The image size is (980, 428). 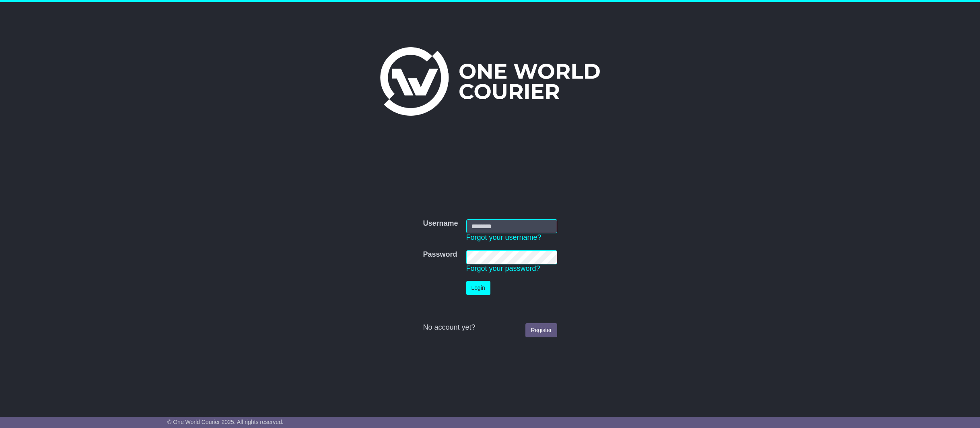 I want to click on span: © One World Courier 2025. All rights reserved., so click(x=225, y=421).